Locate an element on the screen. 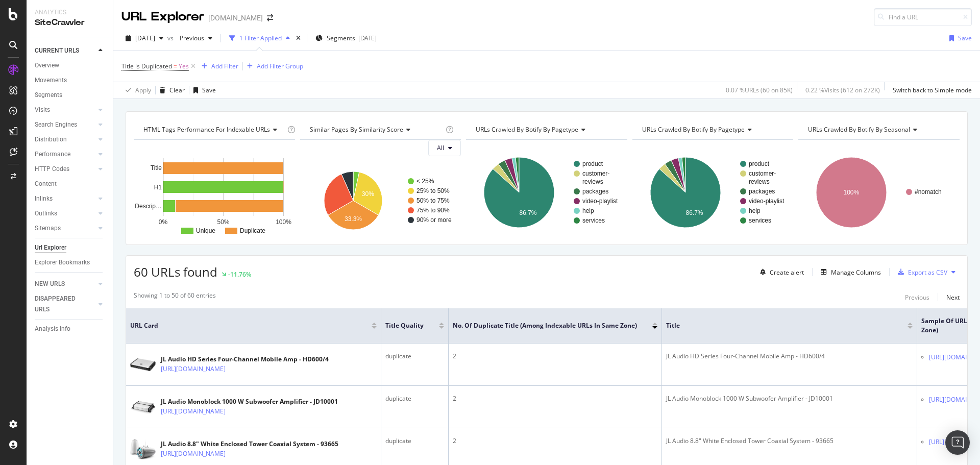  a: Outlinks is located at coordinates (65, 213).